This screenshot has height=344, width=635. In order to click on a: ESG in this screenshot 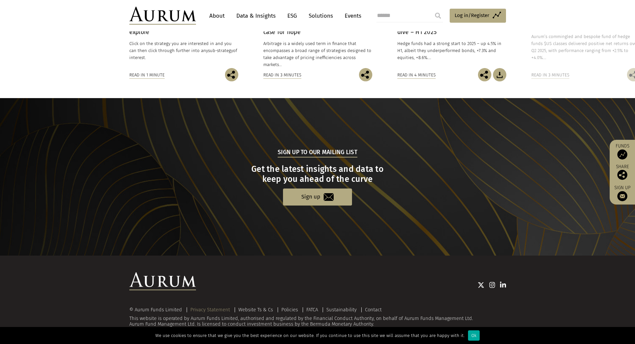, I will do `click(292, 16)`.